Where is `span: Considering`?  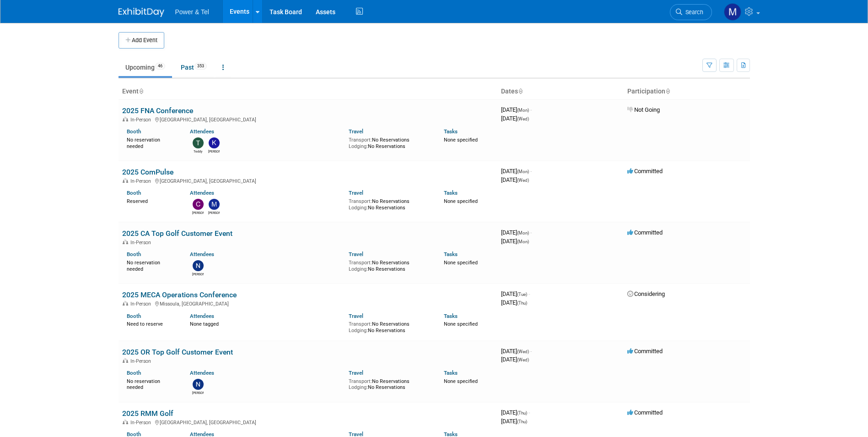 span: Considering is located at coordinates (646, 294).